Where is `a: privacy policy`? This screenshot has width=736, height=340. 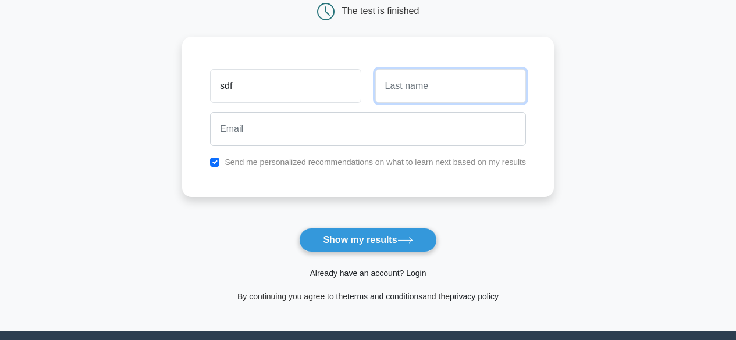
a: privacy policy is located at coordinates (474, 297).